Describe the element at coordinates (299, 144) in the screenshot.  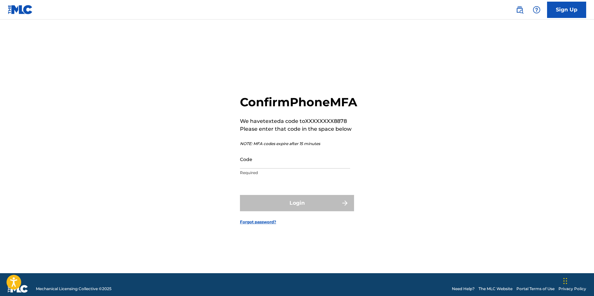
I see `p: NOTE: MFA codes expire after 15 minutes` at that location.